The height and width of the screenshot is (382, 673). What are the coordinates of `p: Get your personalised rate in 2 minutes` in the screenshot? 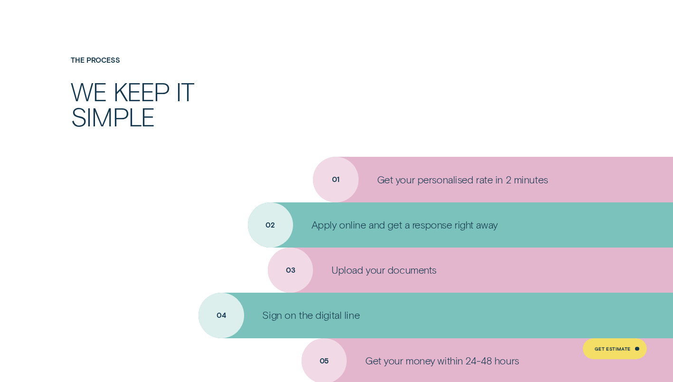 It's located at (462, 179).